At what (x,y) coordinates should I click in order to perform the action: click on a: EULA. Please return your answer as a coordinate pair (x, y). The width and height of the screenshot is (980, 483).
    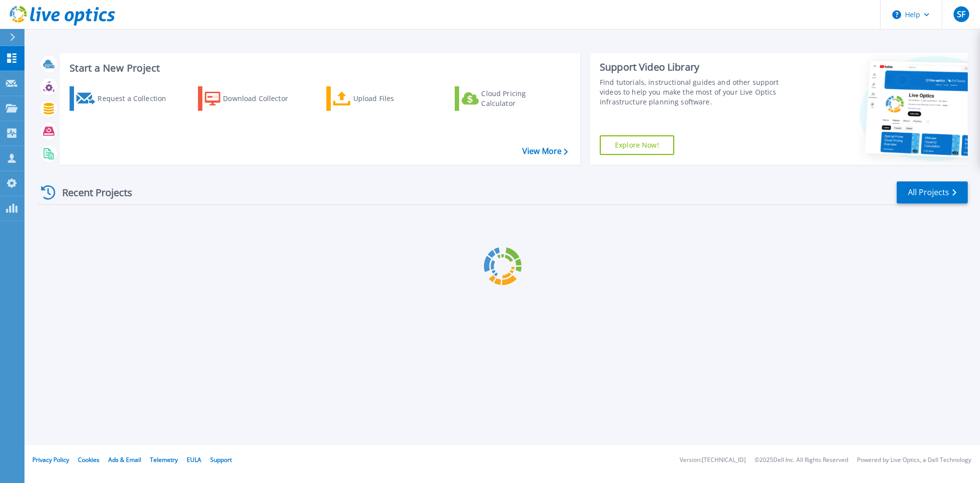
    Looking at the image, I should click on (194, 460).